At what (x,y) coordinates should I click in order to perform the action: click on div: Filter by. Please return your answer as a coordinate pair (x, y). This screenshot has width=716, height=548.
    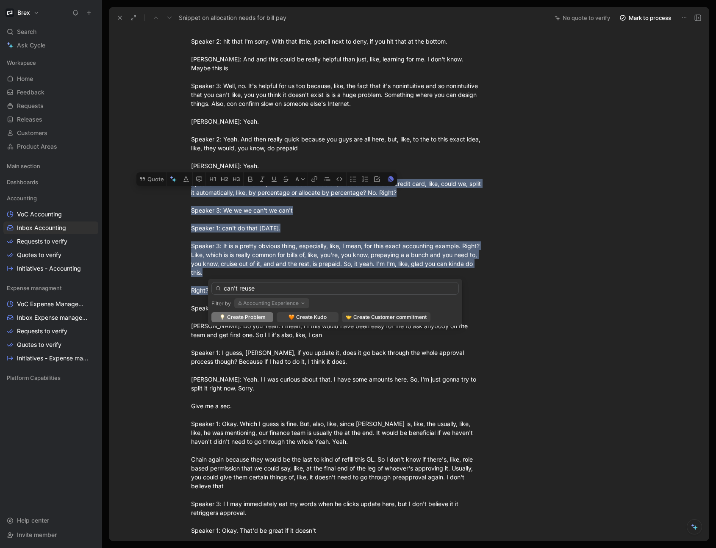
    Looking at the image, I should click on (221, 304).